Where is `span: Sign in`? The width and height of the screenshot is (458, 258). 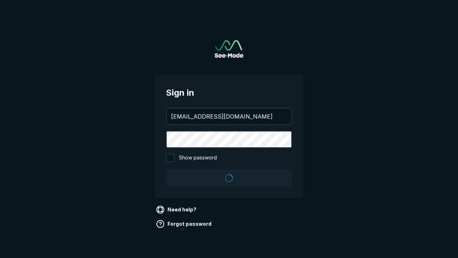
span: Sign in is located at coordinates (229, 93).